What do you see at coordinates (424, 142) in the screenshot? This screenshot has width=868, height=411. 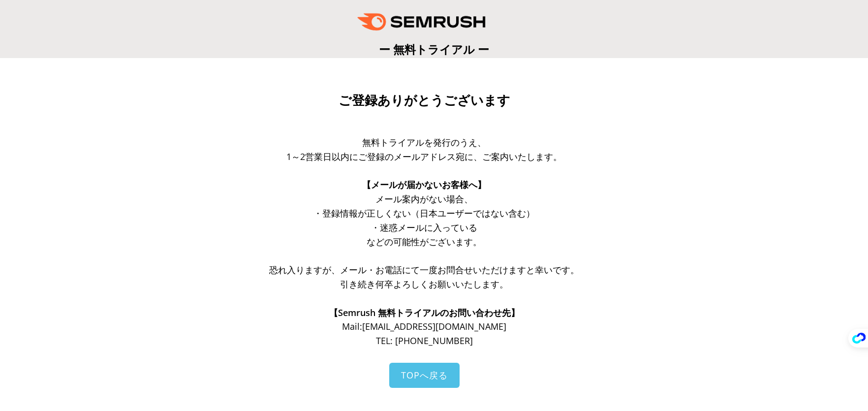 I see `span: 無料トライアルを発行のうえ、` at bounding box center [424, 142].